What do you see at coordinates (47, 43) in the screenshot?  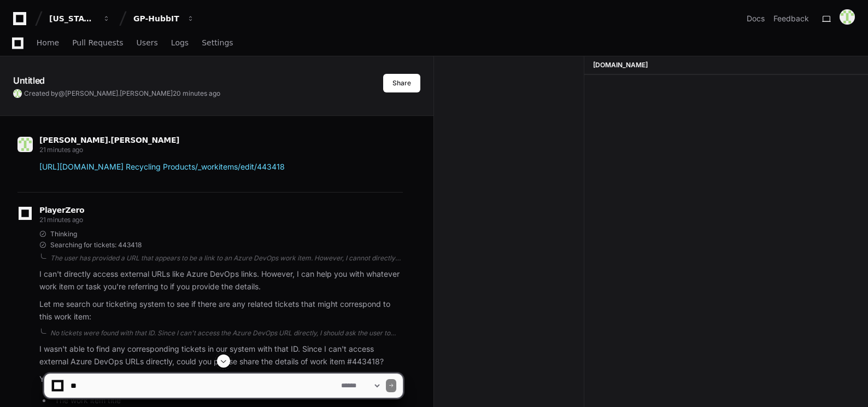 I see `a: Home` at bounding box center [47, 43].